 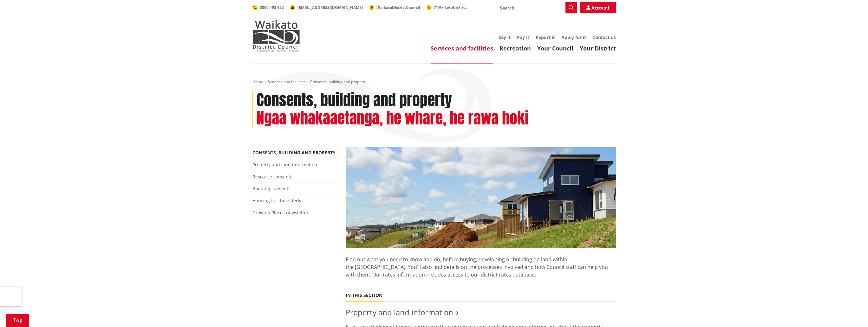 I want to click on a: Housing for the elderly, so click(x=277, y=200).